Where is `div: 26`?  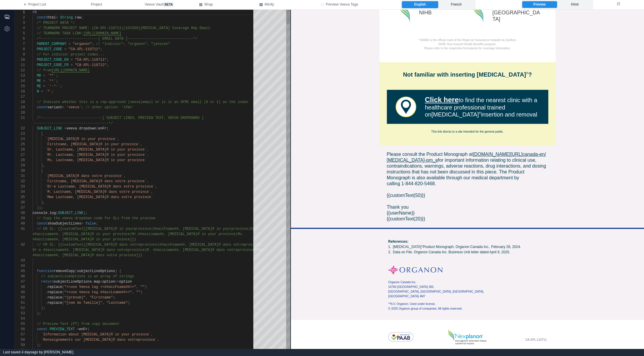
div: 26 is located at coordinates (20, 150).